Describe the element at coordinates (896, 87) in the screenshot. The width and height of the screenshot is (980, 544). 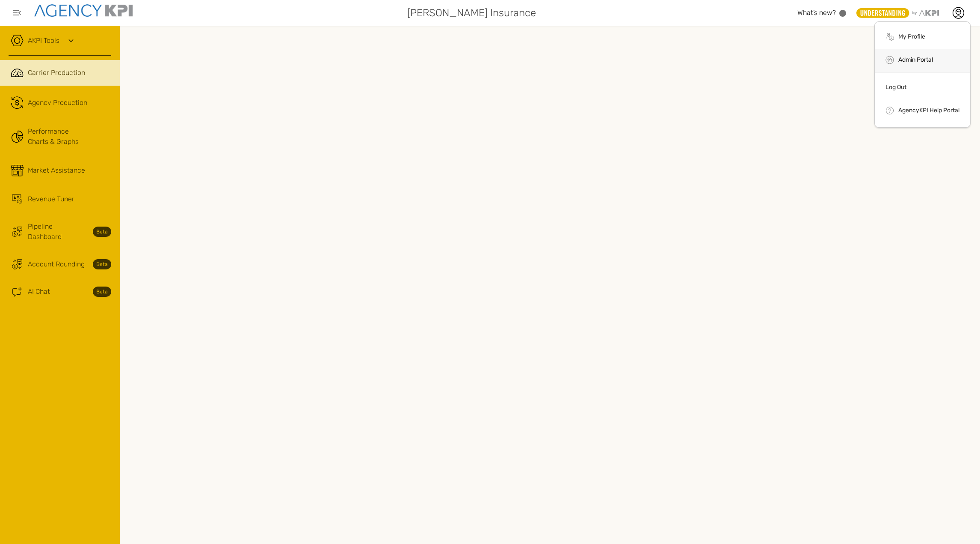
I see `a: Log Out` at that location.